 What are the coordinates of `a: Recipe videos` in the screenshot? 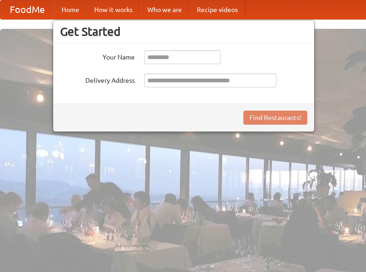 It's located at (217, 10).